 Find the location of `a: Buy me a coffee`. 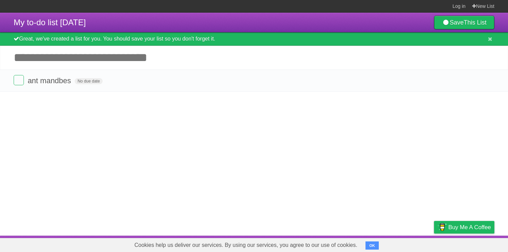

a: Buy me a coffee is located at coordinates (464, 227).